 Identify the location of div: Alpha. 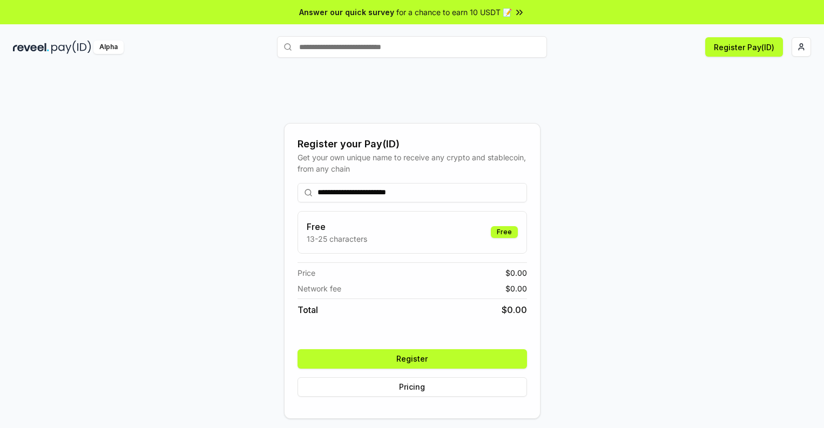
(109, 47).